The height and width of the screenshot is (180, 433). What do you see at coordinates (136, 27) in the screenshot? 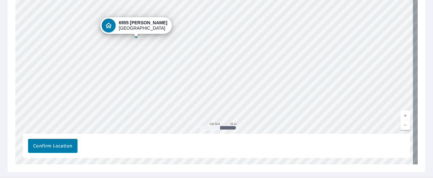
I see `div: Dropped pin, building 1, Residential property, 6955 Hassana Ln Fairburn, GA 30213` at bounding box center [136, 27].